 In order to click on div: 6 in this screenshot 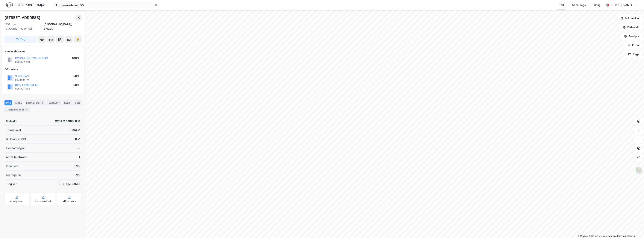, I will do `click(27, 109)`.